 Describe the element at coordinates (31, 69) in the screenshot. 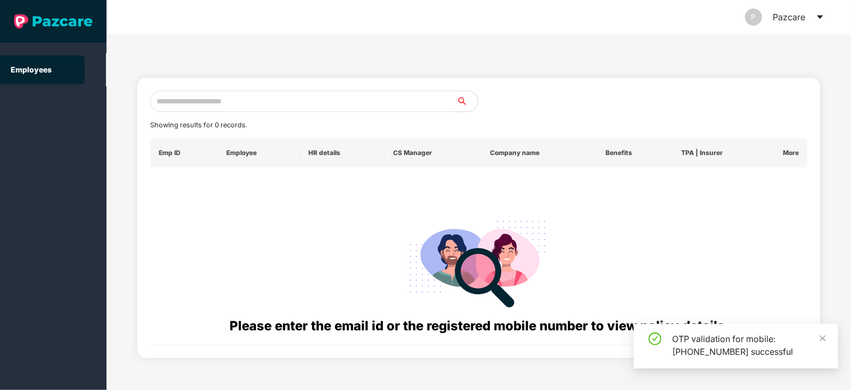

I see `a: Employees` at that location.